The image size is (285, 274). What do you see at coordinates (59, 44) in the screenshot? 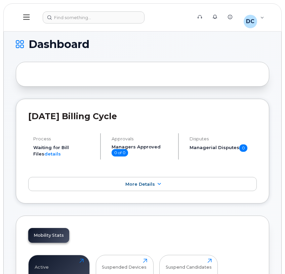
I see `span: Dashboard` at bounding box center [59, 44].